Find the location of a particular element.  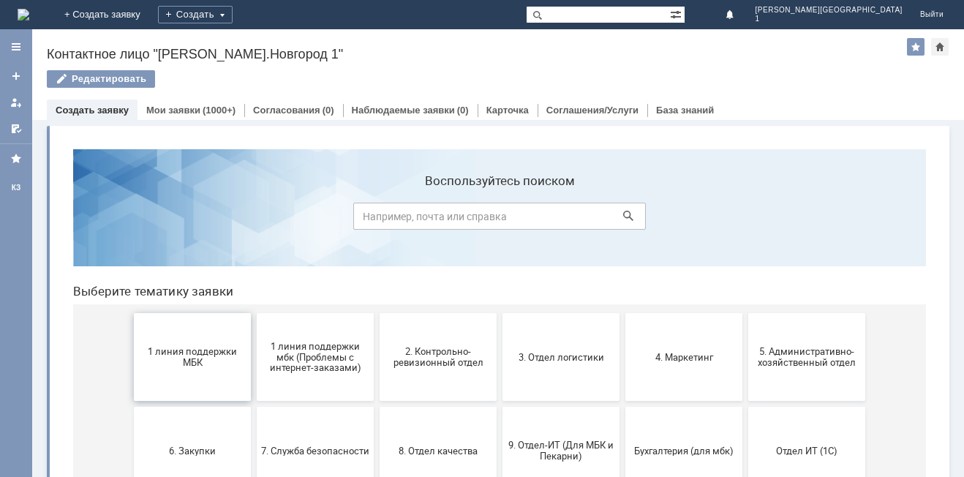

label: Воспользуйтесь поиском is located at coordinates (438, 43).